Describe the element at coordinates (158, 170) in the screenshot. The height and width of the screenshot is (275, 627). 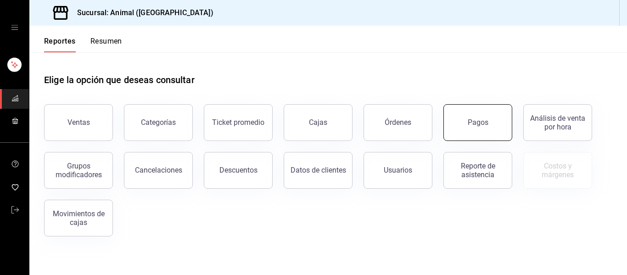
I see `div: Cancelaciones` at that location.